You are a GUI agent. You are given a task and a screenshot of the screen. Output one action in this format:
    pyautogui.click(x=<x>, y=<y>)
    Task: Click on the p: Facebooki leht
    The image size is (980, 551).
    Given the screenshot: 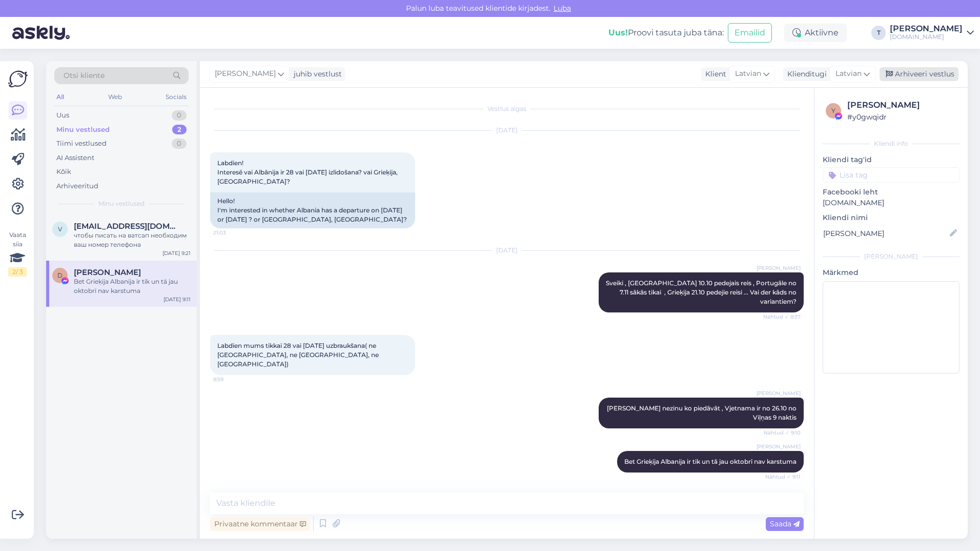 What is the action you would take?
    pyautogui.click(x=891, y=192)
    